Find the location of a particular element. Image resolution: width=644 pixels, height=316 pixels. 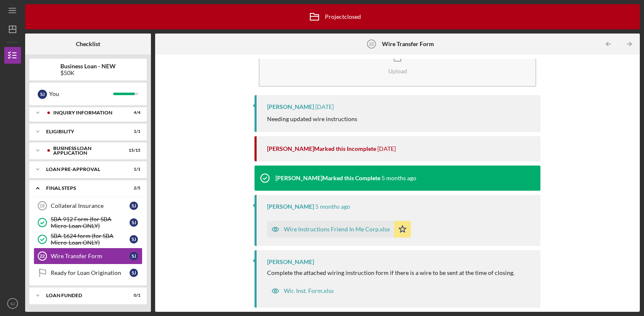

div: You is located at coordinates (81, 94).